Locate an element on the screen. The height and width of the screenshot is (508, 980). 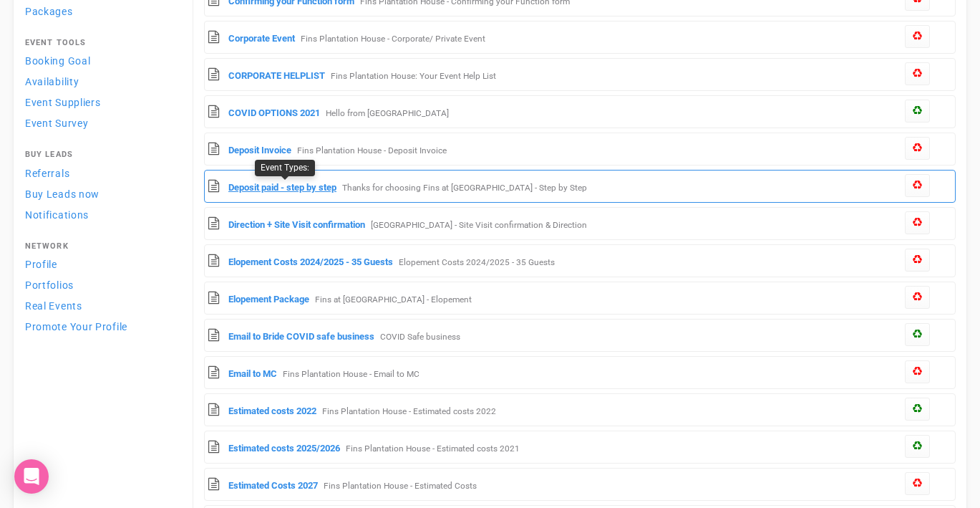
a: Estimated costs 2025/2026 is located at coordinates (284, 448).